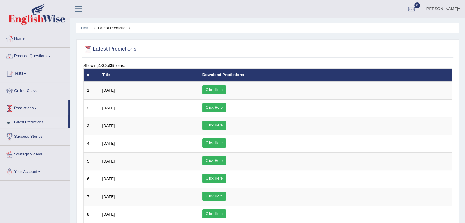 The image size is (465, 223). What do you see at coordinates (417, 5) in the screenshot?
I see `span: 0` at bounding box center [417, 5].